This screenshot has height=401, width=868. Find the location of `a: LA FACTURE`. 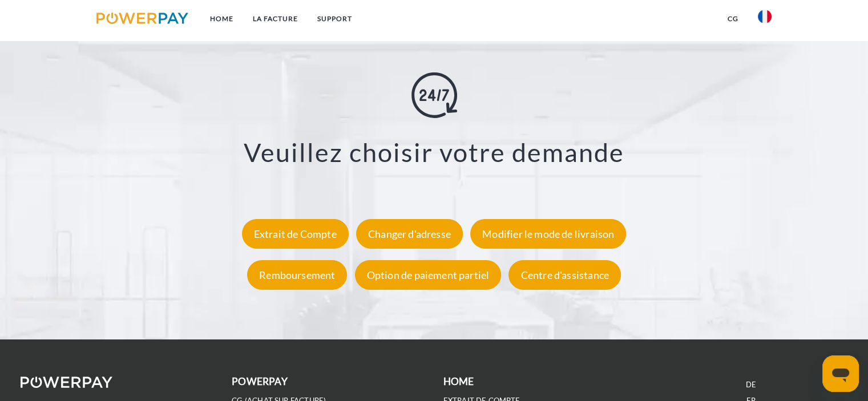

a: LA FACTURE is located at coordinates (275, 19).